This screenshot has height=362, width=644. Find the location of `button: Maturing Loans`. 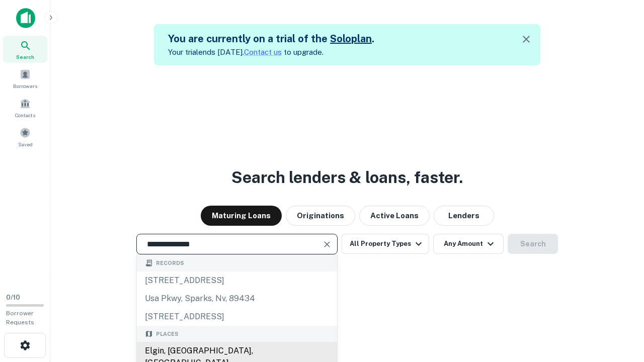

button: Maturing Loans is located at coordinates (241, 216).